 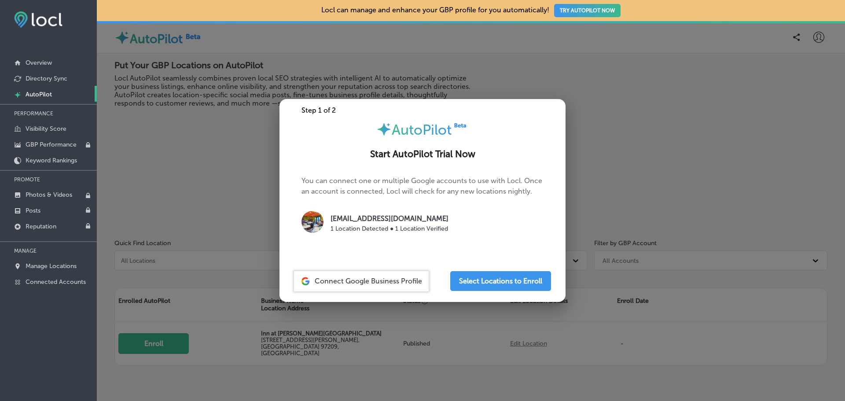 I want to click on p: Posts, so click(x=33, y=210).